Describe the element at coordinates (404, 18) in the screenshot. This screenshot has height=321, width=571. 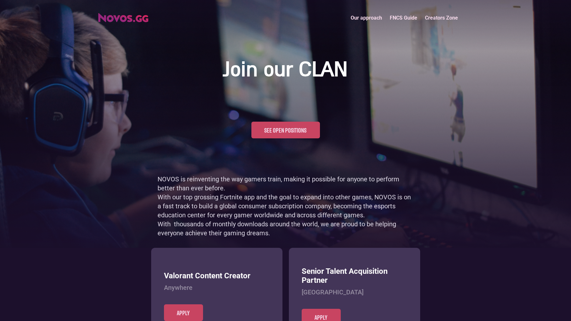
I see `a: FNCS Guide` at that location.